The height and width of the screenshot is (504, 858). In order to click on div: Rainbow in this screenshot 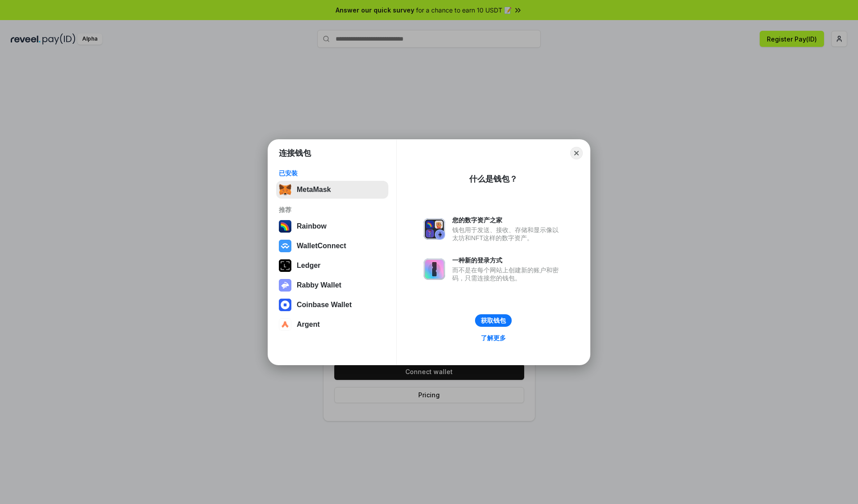, I will do `click(311, 227)`.